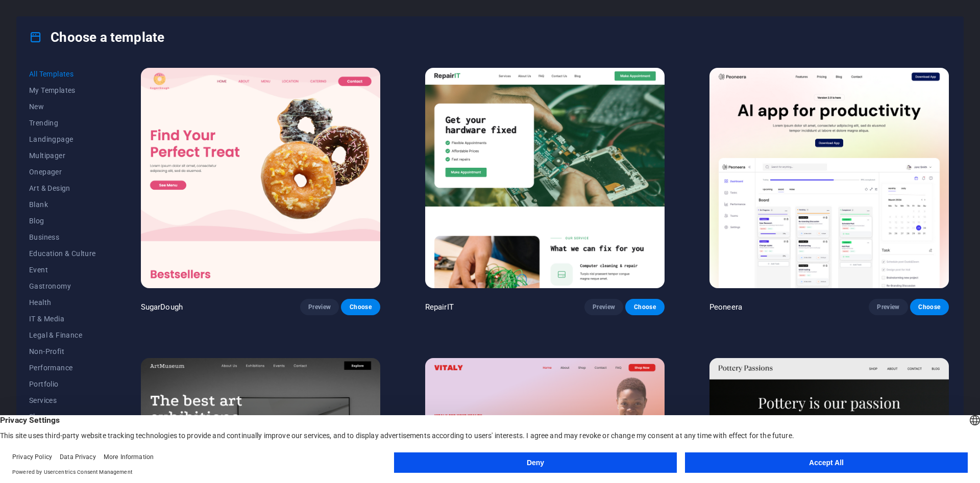 The height and width of the screenshot is (483, 980). What do you see at coordinates (62, 221) in the screenshot?
I see `span: Blog` at bounding box center [62, 221].